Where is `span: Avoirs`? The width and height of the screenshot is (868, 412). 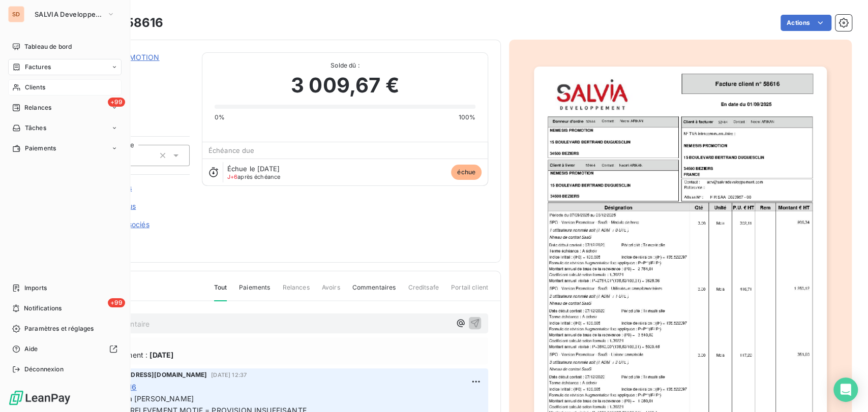 span: Avoirs is located at coordinates (331, 292).